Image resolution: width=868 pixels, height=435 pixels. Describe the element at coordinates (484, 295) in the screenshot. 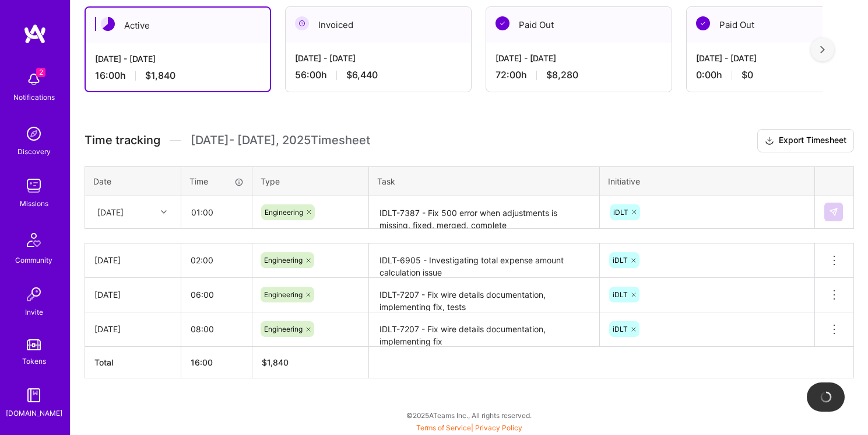

I see `textarea: IDLT-7207 - Fix wire details documentation, implementing fix, tests` at that location.